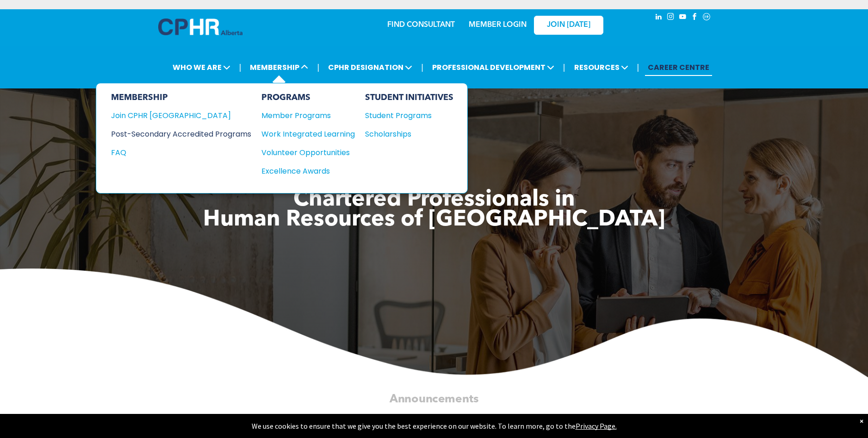  I want to click on a: CAREER CENTRE, so click(678, 67).